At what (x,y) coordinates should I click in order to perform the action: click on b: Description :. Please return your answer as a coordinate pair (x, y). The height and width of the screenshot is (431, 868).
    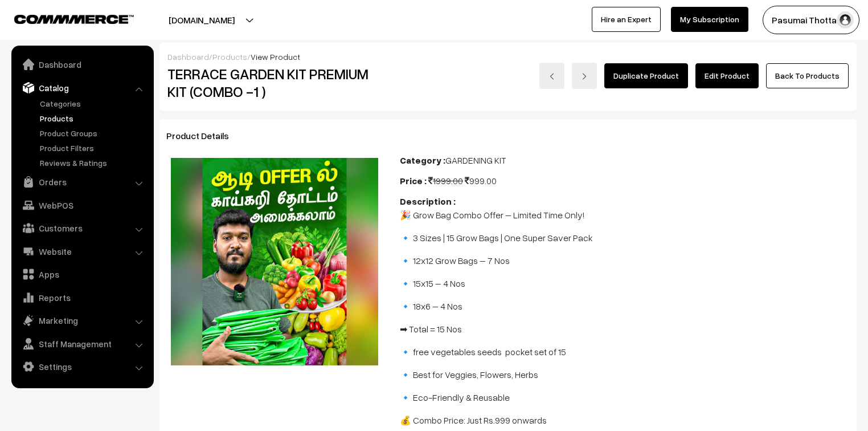
    Looking at the image, I should click on (428, 201).